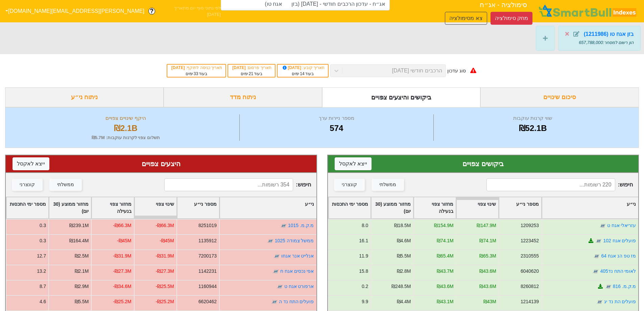  What do you see at coordinates (388, 185) in the screenshot?
I see `div: ממשלתי` at bounding box center [388, 185].